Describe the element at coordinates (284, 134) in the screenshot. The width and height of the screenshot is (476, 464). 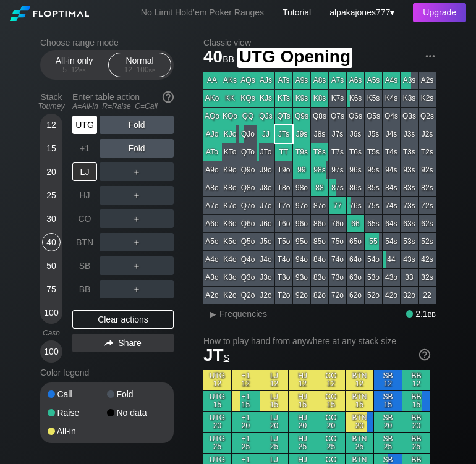
I see `div: JTs` at that location.